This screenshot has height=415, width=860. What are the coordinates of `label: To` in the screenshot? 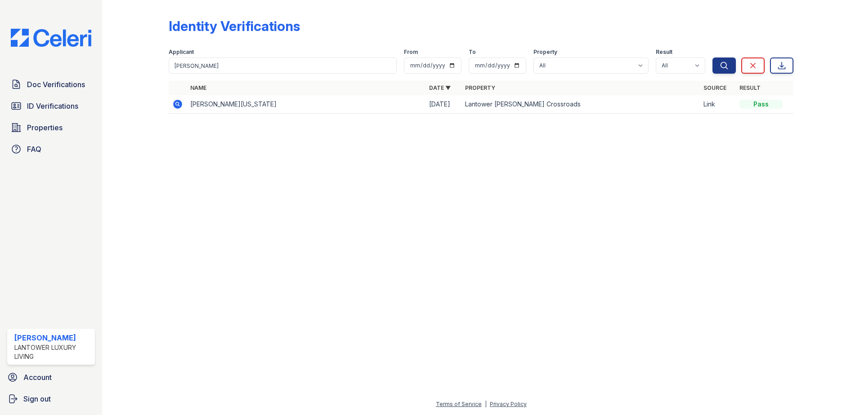 It's located at (472, 52).